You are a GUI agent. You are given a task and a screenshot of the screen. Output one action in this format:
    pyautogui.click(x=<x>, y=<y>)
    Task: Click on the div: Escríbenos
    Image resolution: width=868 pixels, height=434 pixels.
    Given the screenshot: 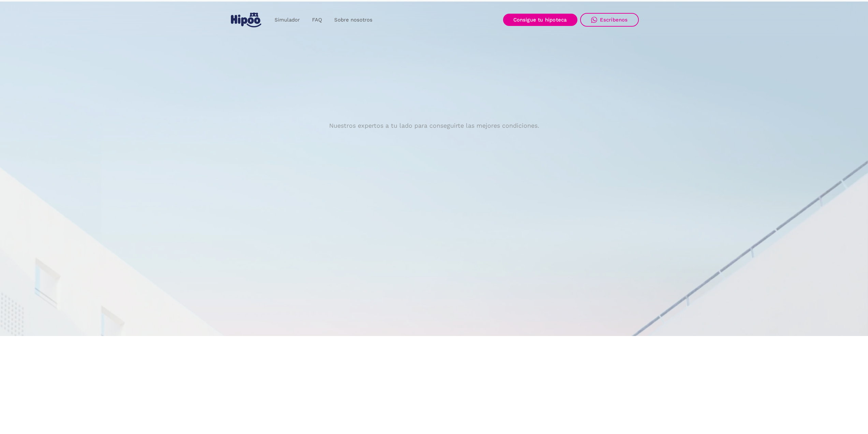 What is the action you would take?
    pyautogui.click(x=614, y=20)
    